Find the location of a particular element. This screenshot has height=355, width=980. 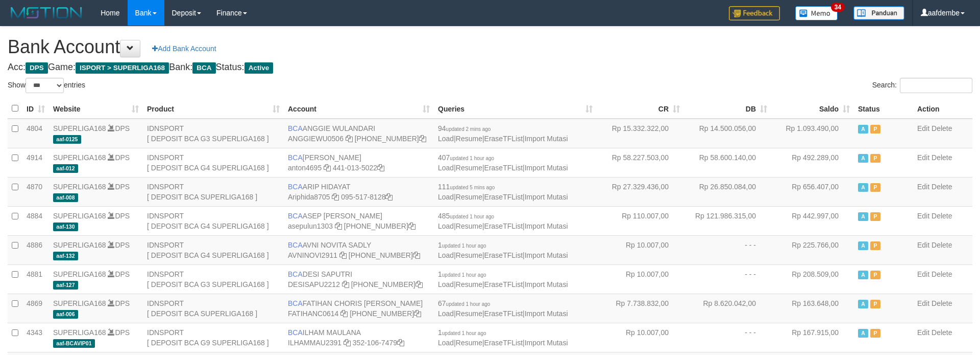

th: Action is located at coordinates (943, 108).